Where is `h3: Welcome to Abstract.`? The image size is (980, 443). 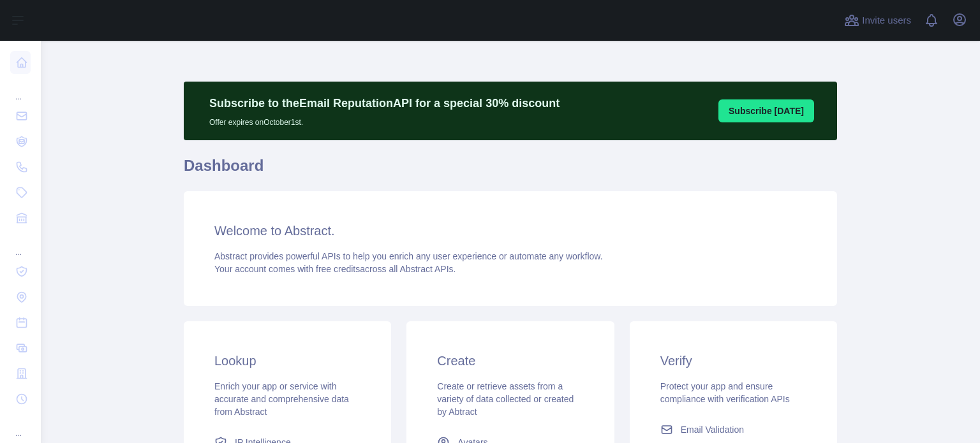 h3: Welcome to Abstract. is located at coordinates (510, 231).